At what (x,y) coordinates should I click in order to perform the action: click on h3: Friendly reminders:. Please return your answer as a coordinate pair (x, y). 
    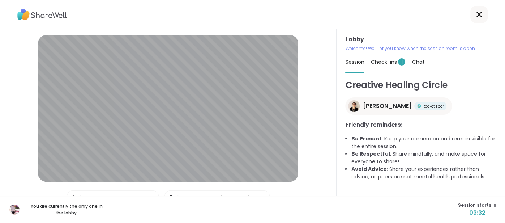
    Looking at the image, I should click on (421, 125).